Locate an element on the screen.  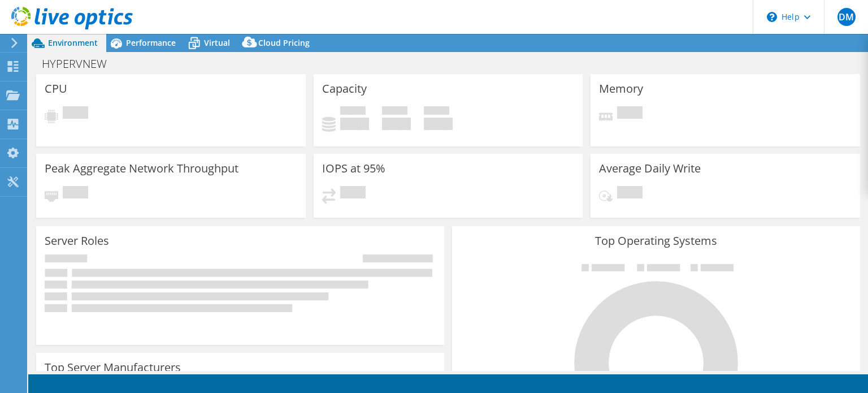
span: Cloud Pricing is located at coordinates (284, 42).